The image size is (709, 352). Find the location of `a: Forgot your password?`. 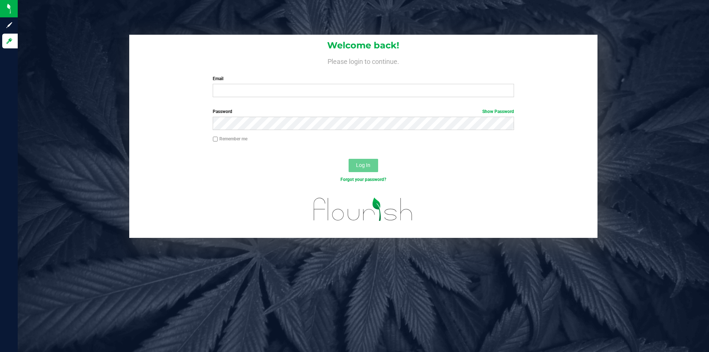

a: Forgot your password? is located at coordinates (363, 180).